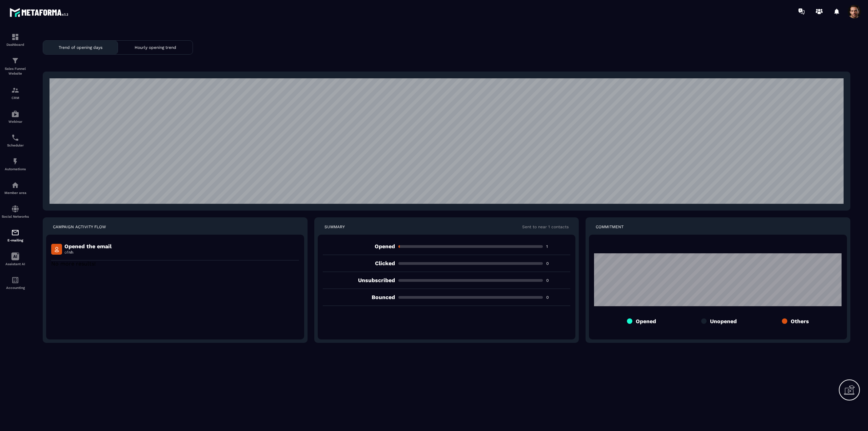 The image size is (868, 431). Describe the element at coordinates (558, 246) in the screenshot. I see `p: 1` at that location.